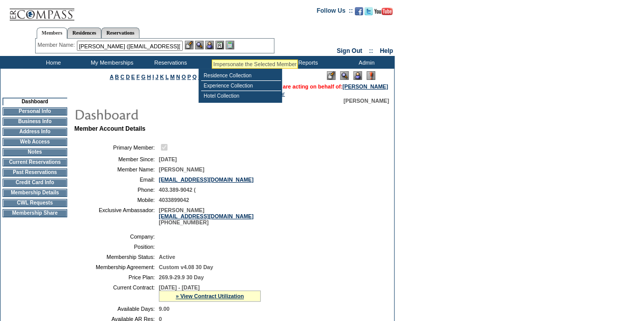  What do you see at coordinates (254, 64) in the screenshot?
I see `div: Impersonate the Selected Member` at bounding box center [254, 64].